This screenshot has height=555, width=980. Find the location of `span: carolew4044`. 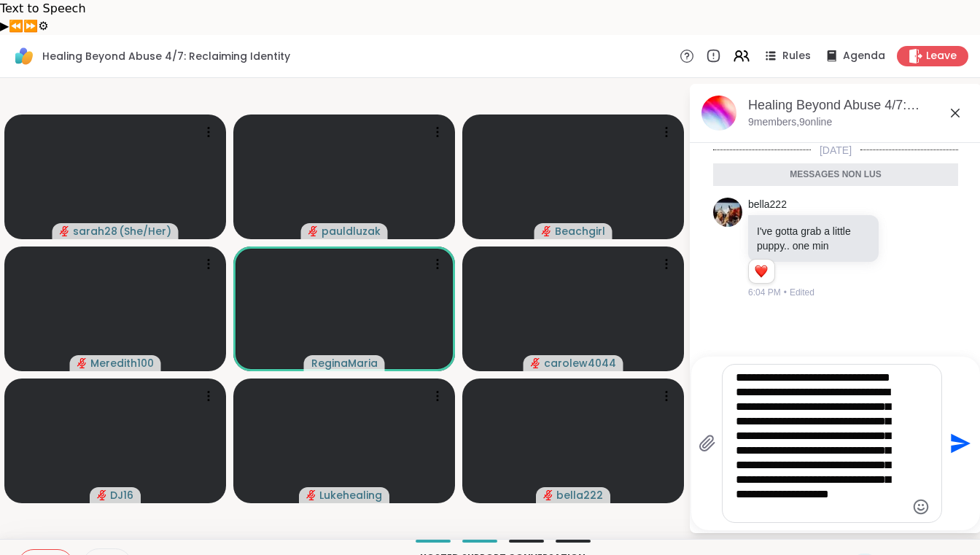

span: carolew4044 is located at coordinates (580, 363).